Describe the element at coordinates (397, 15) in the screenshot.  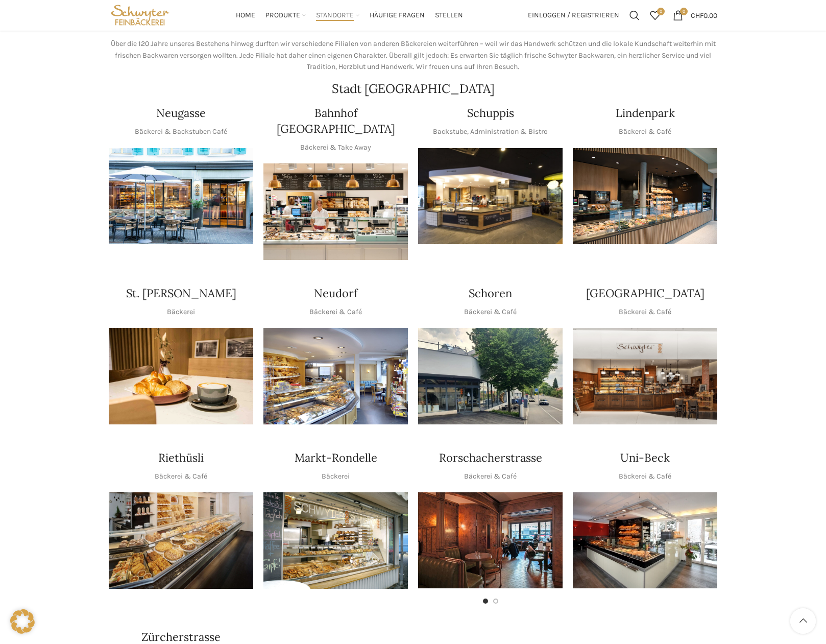
I see `a: Häufige Fragen` at that location.